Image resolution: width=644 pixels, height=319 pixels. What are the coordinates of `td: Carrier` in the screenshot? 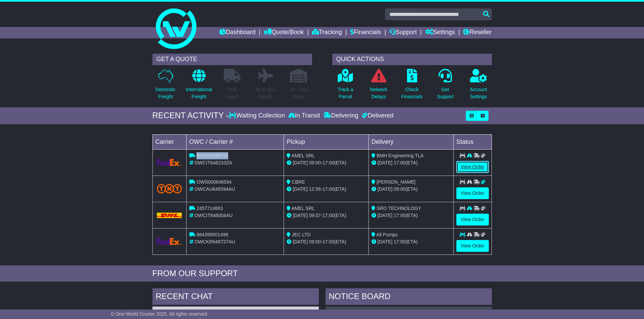 It's located at (169, 142).